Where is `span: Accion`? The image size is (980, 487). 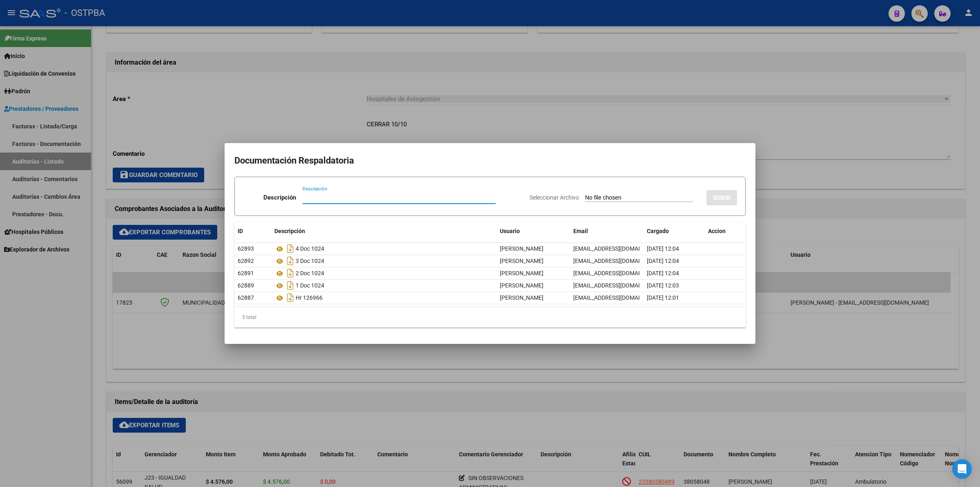 span: Accion is located at coordinates (717, 231).